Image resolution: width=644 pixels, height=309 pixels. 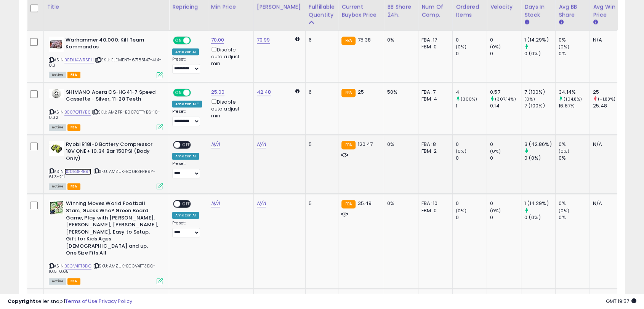 I want to click on div: Amazon AI *, so click(x=187, y=104).